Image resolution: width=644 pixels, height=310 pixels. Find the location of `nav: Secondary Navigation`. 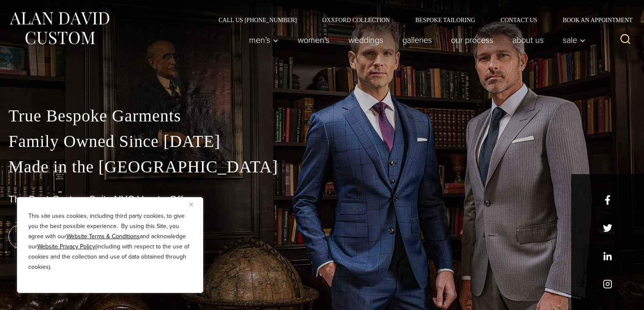

nav: Secondary Navigation is located at coordinates (421, 20).